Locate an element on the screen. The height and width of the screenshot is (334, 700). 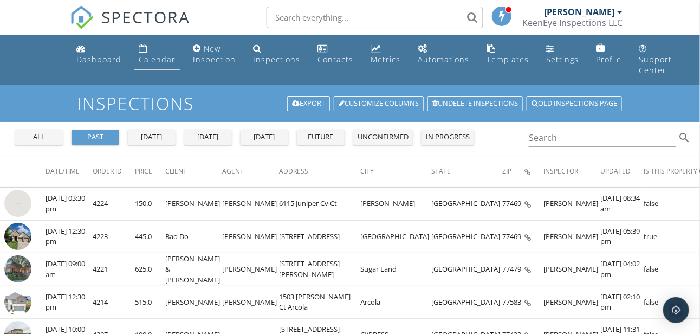
td: 6115 Juniper Cv Ct is located at coordinates (320, 204).